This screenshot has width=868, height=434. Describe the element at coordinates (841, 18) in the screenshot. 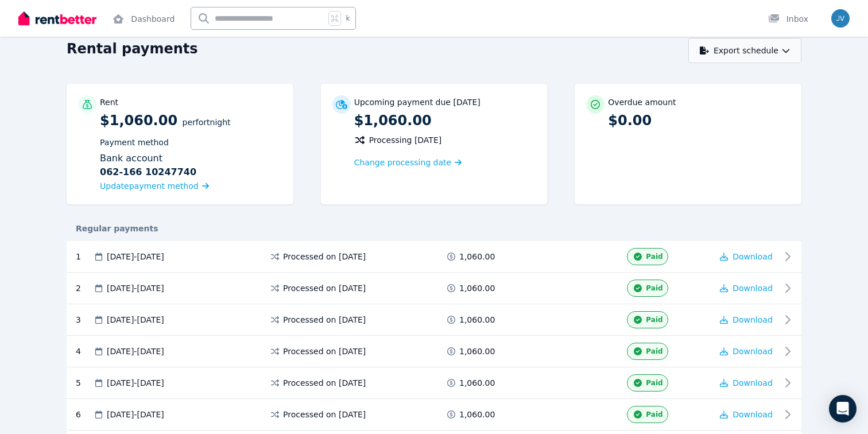

I see `img: Jelena Vukcevic` at that location.